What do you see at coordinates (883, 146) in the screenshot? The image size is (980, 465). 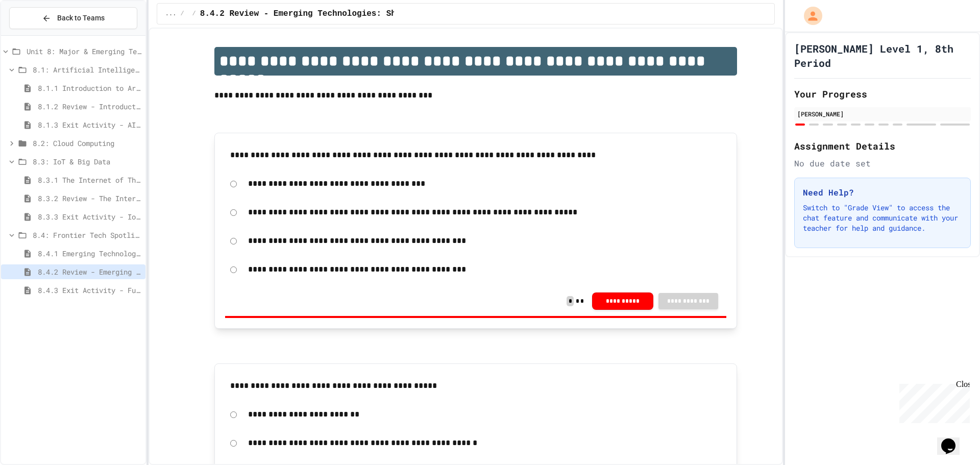 I see `h2: Assignment Details` at bounding box center [883, 146].